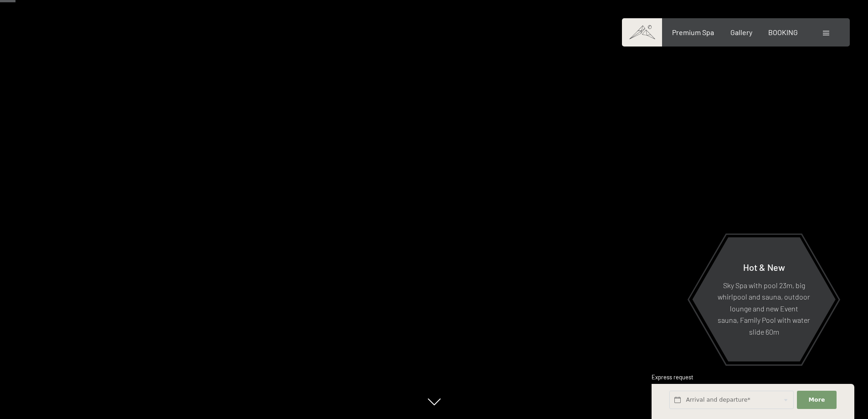  What do you see at coordinates (817, 400) in the screenshot?
I see `span: More` at bounding box center [817, 400].